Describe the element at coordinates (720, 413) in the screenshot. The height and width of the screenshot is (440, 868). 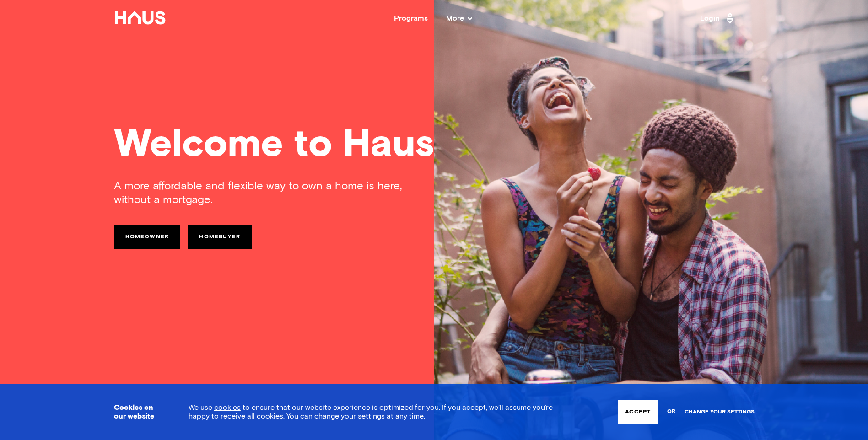
I see `a: Change your settings` at that location.